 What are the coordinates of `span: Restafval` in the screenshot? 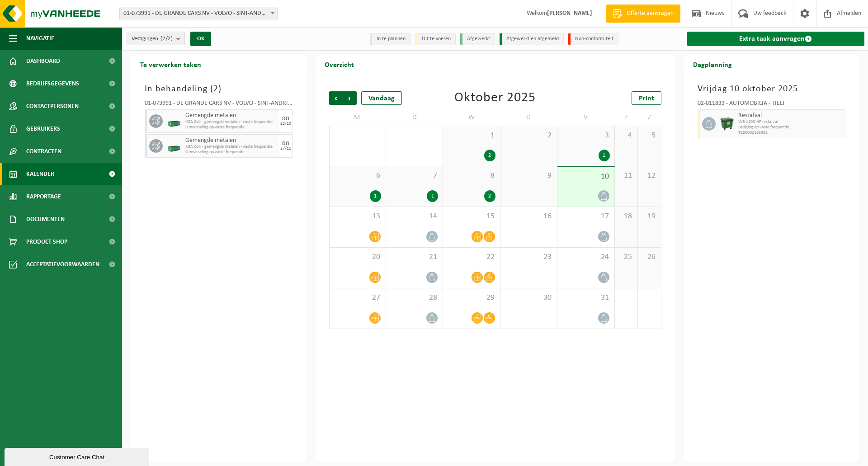 It's located at (791, 115).